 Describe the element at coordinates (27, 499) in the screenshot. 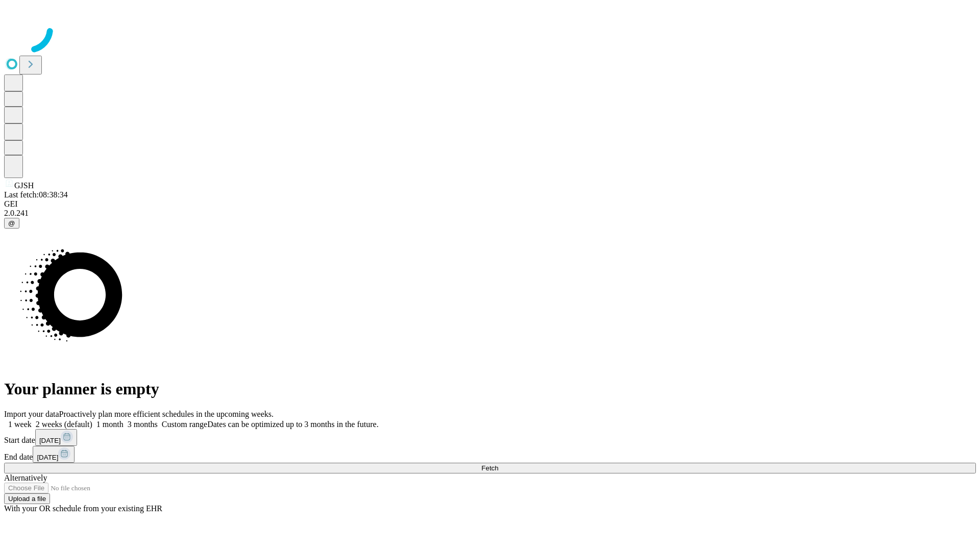

I see `button: Upload a file` at that location.